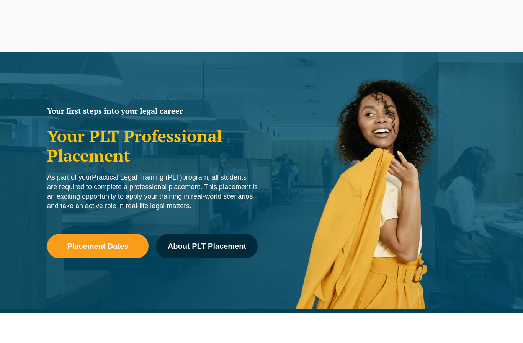  What do you see at coordinates (137, 177) in the screenshot?
I see `a: Practical Legal Training (PLT)` at bounding box center [137, 177].